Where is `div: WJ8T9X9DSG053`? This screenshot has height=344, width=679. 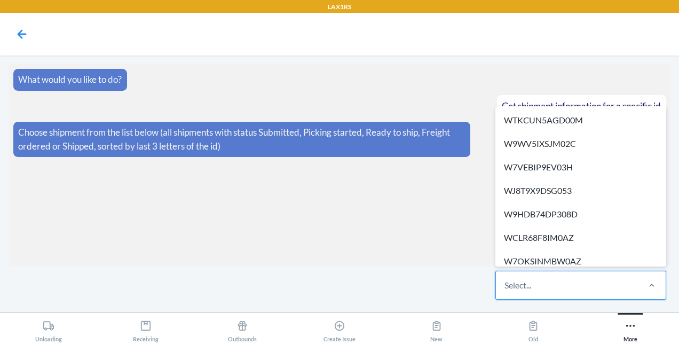
div: WJ8T9X9DSG053 is located at coordinates (581, 191).